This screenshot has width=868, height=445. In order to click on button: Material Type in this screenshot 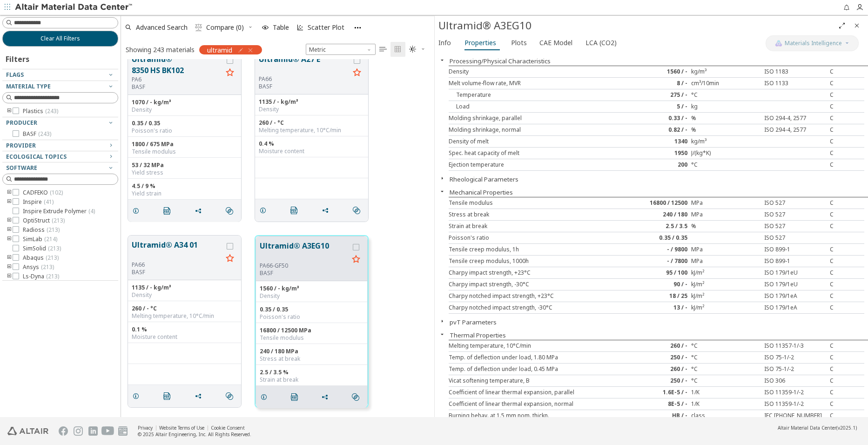, I will do `click(60, 87)`.